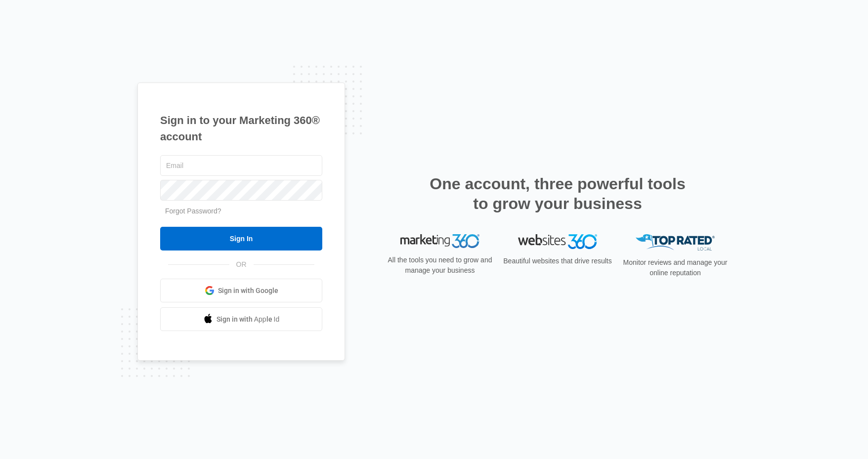 Image resolution: width=868 pixels, height=459 pixels. I want to click on a: Sign in with Google, so click(241, 291).